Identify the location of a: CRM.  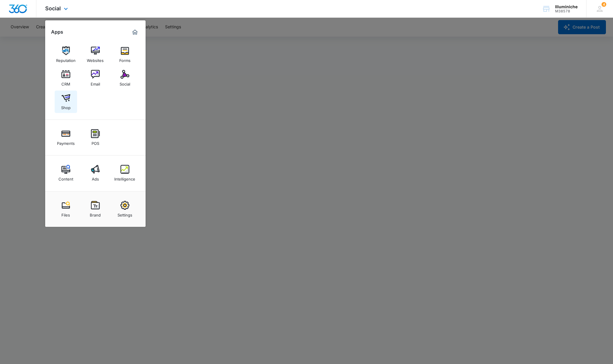
(66, 78).